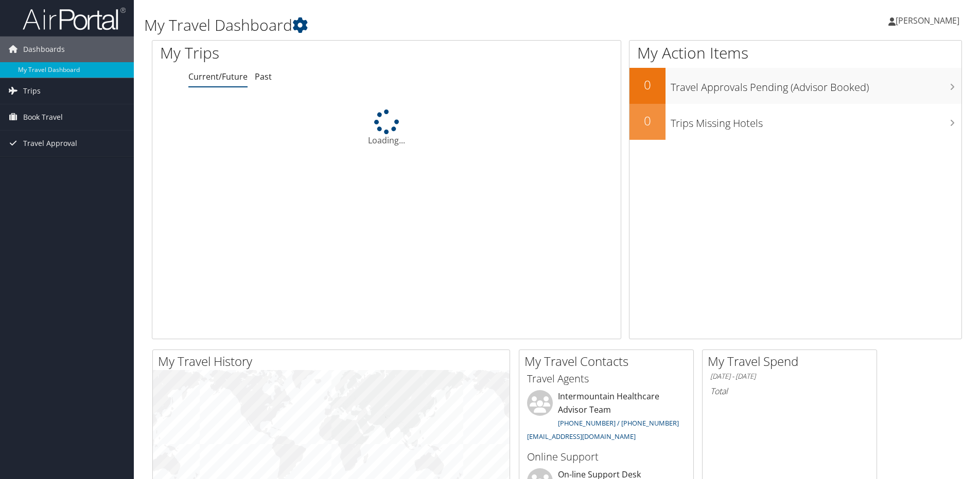 This screenshot has height=479, width=980. Describe the element at coordinates (218, 76) in the screenshot. I see `a: Current/Future` at that location.